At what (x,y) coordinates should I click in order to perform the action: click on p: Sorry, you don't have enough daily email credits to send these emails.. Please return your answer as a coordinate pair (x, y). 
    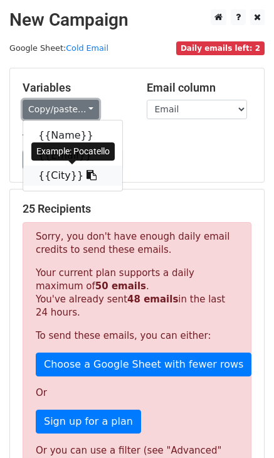
    Looking at the image, I should click on (137, 244).